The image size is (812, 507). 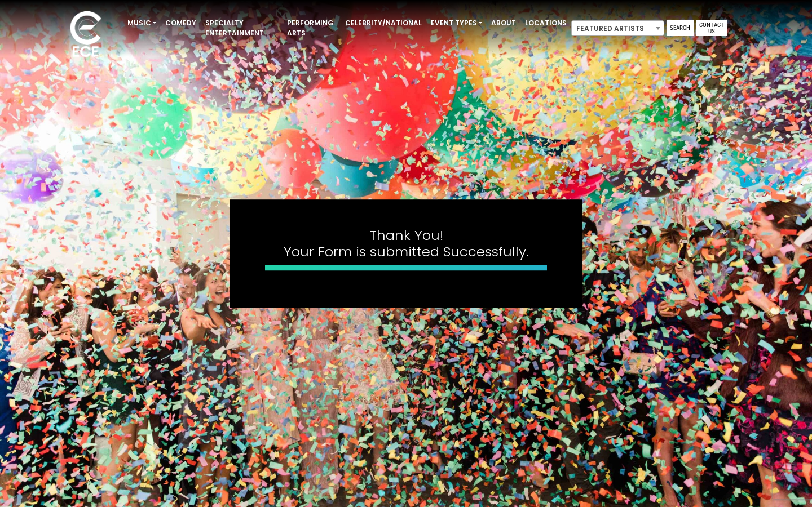 I want to click on h4: Thank You! Your Form is submitted Successfully., so click(x=406, y=244).